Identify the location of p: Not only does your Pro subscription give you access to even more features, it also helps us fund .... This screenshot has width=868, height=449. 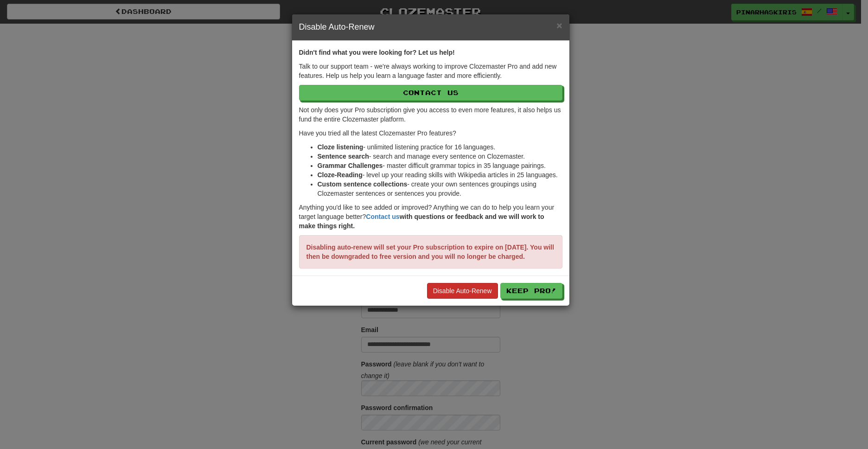
(431, 115).